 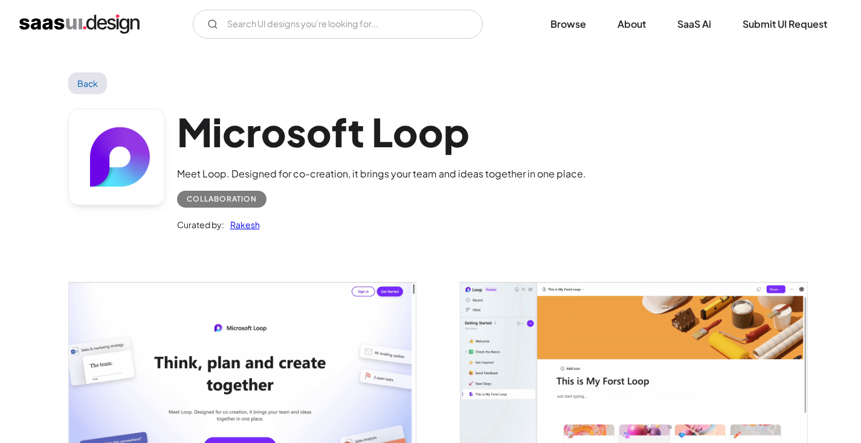 I want to click on a: Back, so click(x=88, y=83).